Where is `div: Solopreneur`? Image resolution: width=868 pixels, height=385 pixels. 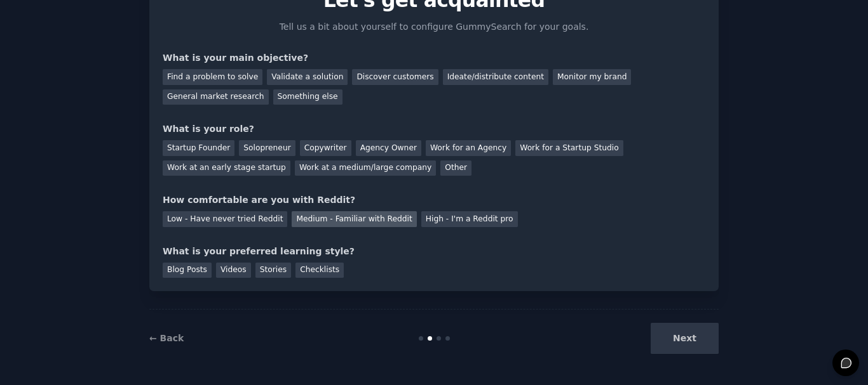
div: Solopreneur is located at coordinates (267, 148).